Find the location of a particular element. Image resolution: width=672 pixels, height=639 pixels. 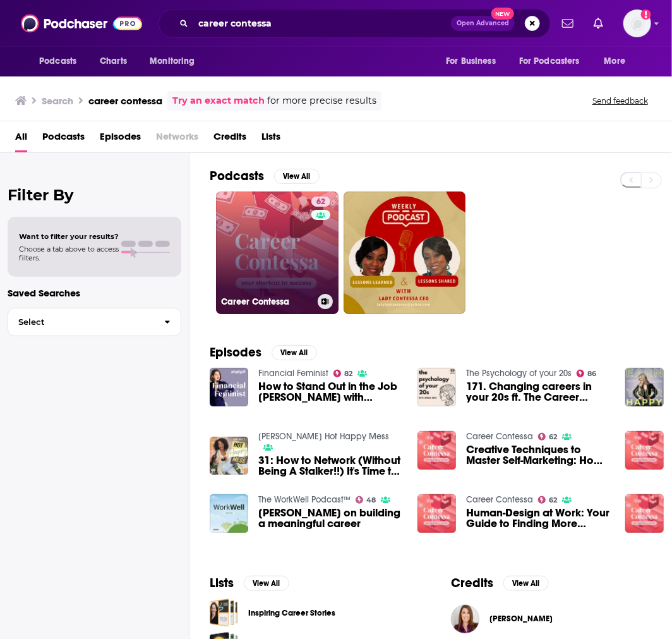

span: 82 is located at coordinates (348, 373).